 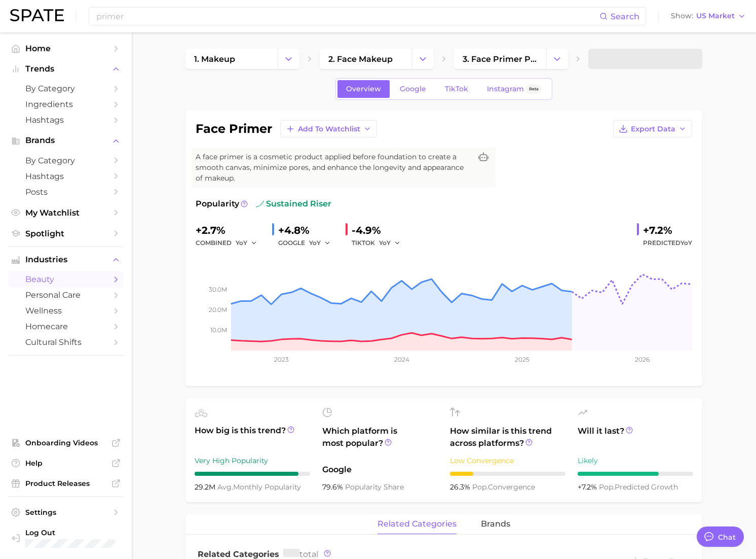 I want to click on span: Product Releases, so click(x=66, y=484).